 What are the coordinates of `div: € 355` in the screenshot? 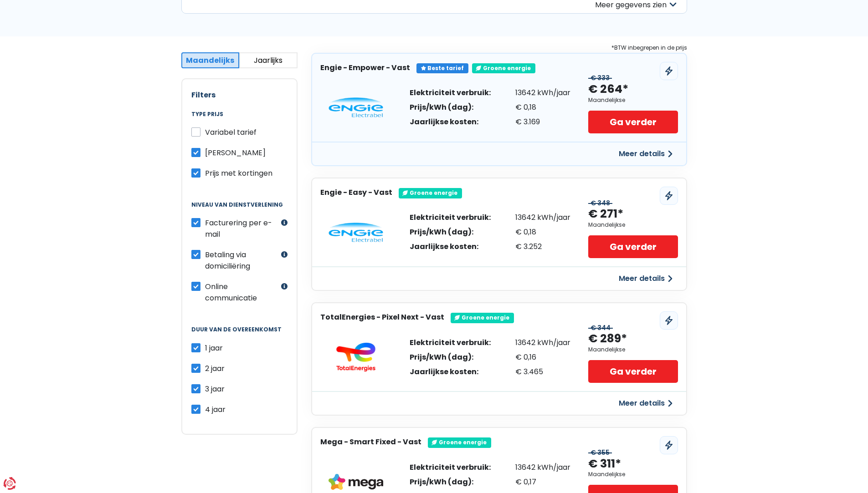 It's located at (600, 452).